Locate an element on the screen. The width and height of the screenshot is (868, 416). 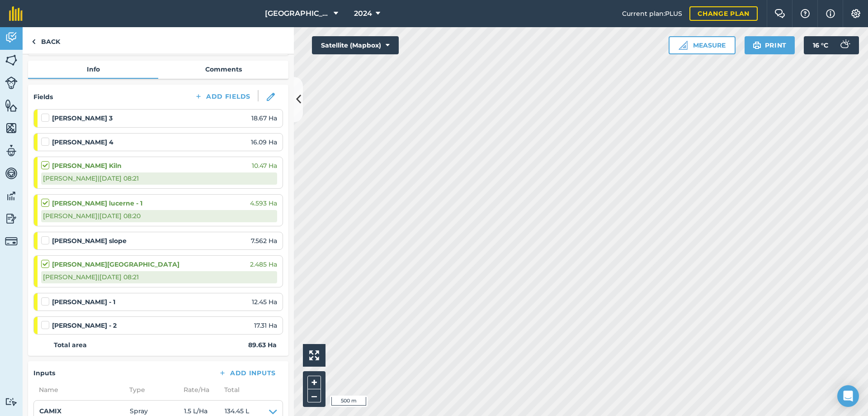
span: Name is located at coordinates (79, 389).